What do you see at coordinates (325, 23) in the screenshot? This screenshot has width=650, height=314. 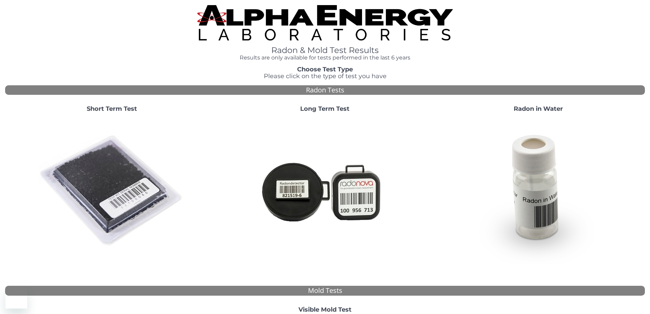 I see `img: TightCrop.jpg` at bounding box center [325, 23].